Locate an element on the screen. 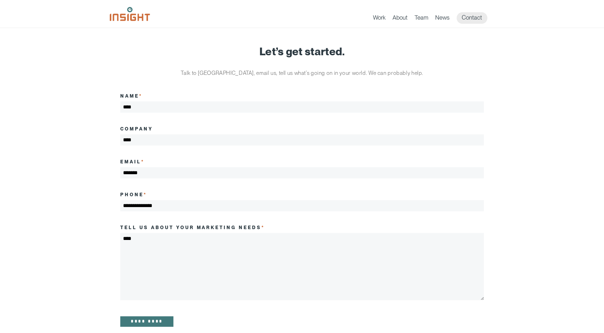 This screenshot has height=333, width=604. a: Contact is located at coordinates (472, 18).